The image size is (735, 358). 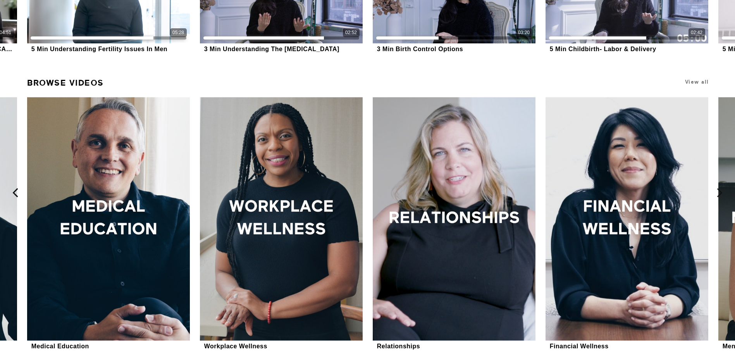 What do you see at coordinates (108, 224) in the screenshot?
I see `a: Medical EducationMedical Education` at bounding box center [108, 224].